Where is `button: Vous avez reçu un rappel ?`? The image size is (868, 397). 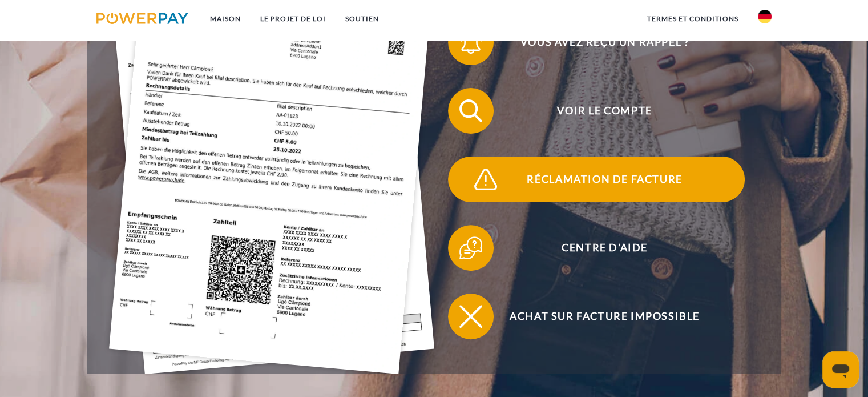 button: Vous avez reçu un rappel ? is located at coordinates (597, 42).